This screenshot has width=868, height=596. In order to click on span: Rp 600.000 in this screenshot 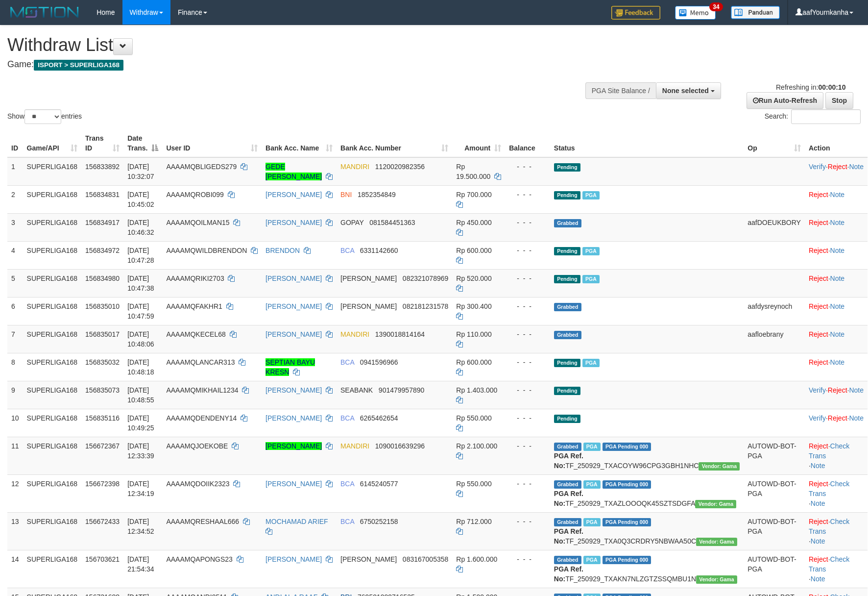, I will do `click(474, 362)`.